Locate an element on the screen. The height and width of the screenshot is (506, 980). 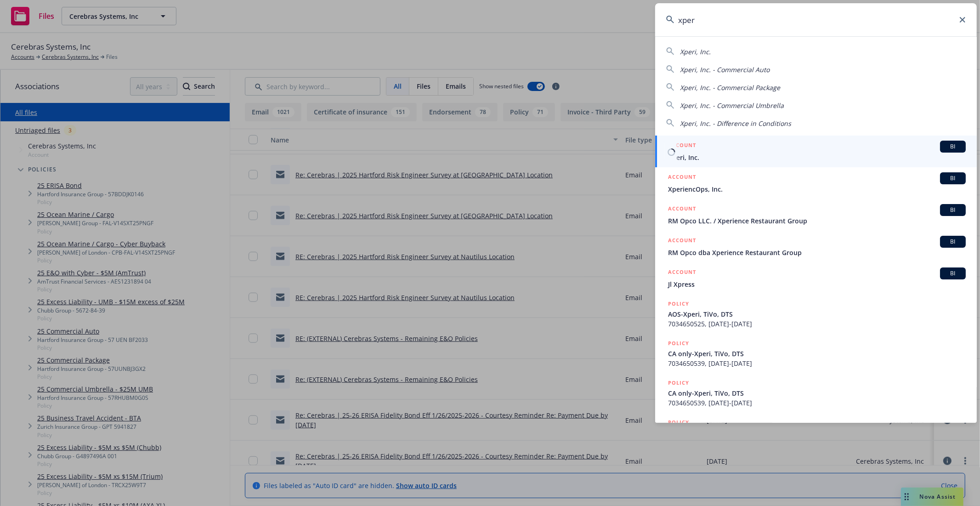
span: RM Opco LLC. / Xperience Restaurant Group is located at coordinates (817, 220).